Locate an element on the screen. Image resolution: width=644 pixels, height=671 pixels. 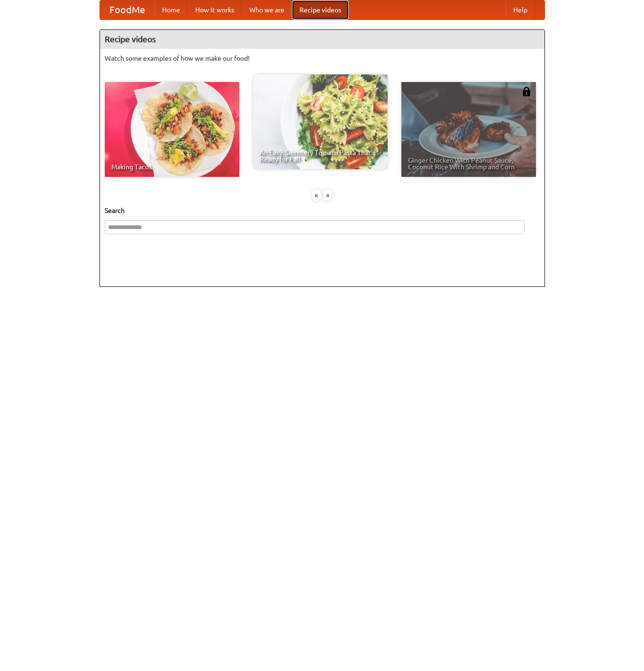
a: Help is located at coordinates (520, 10).